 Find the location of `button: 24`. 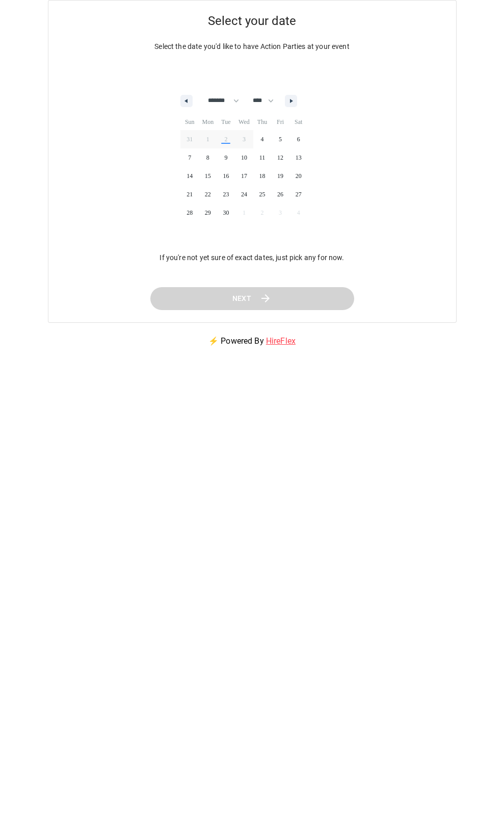

button: 24 is located at coordinates (244, 194).